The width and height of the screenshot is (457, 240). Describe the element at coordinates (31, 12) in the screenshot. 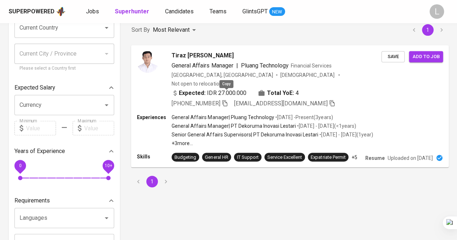

I see `div: Superpowered` at that location.